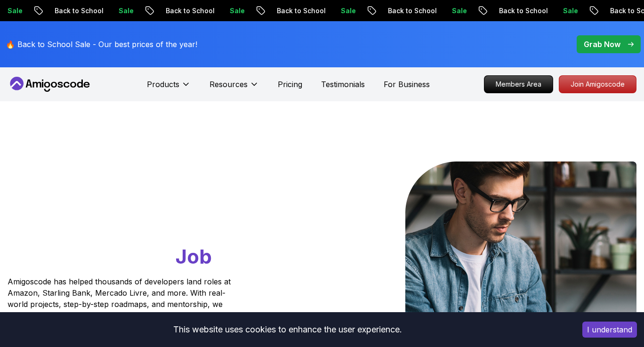  What do you see at coordinates (290, 84) in the screenshot?
I see `a: Pricing` at bounding box center [290, 84].